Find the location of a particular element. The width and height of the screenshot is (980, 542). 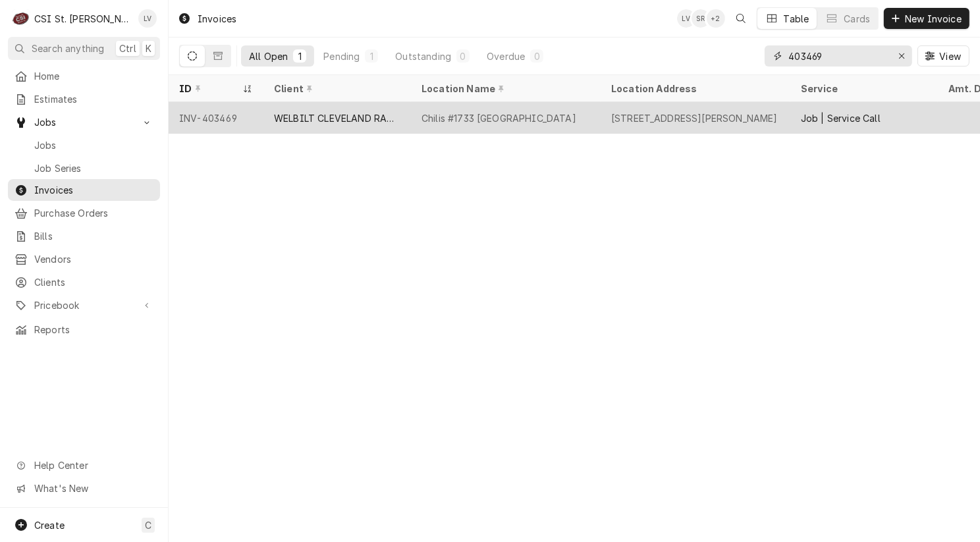

span: Ctrl is located at coordinates (127, 48).